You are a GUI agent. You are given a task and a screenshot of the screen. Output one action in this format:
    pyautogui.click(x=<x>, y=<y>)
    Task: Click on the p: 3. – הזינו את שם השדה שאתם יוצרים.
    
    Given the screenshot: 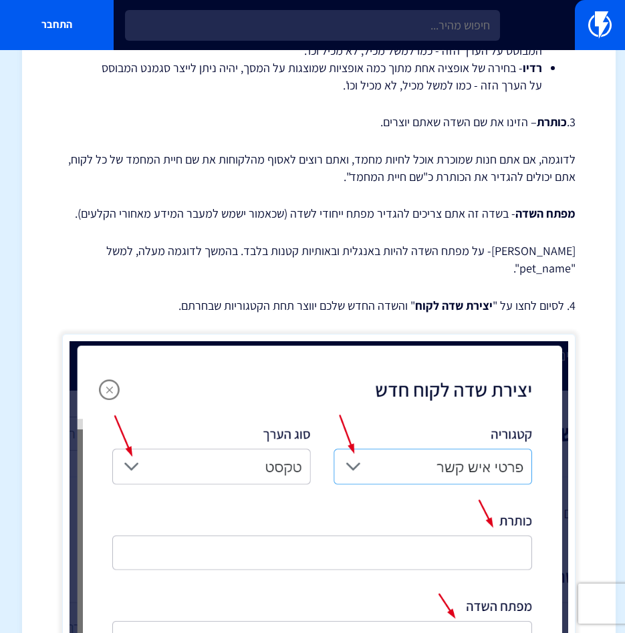 What is the action you would take?
    pyautogui.click(x=319, y=122)
    